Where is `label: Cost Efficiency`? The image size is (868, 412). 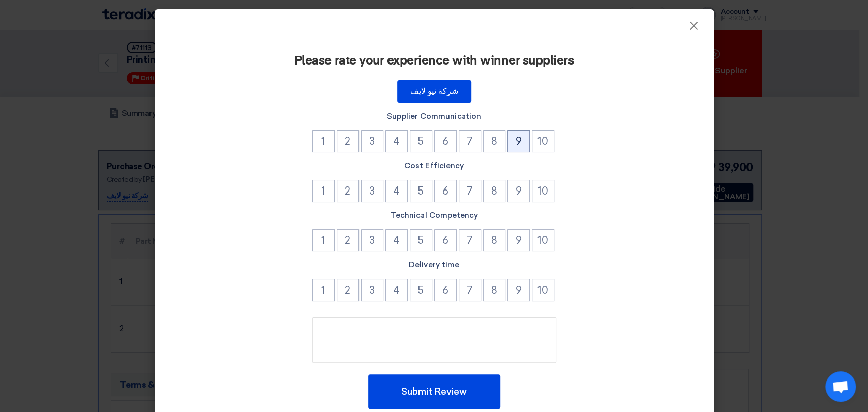 label: Cost Efficiency is located at coordinates (434, 166).